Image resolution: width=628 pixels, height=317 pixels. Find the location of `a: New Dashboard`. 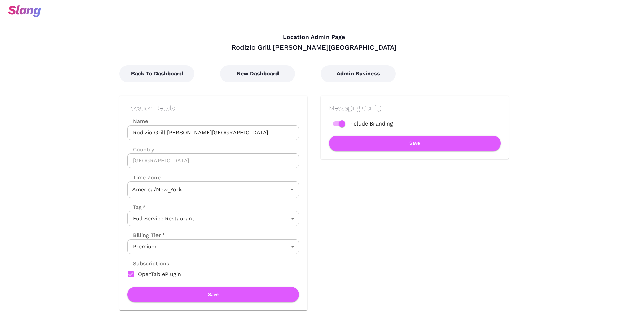

a: New Dashboard is located at coordinates (258, 73).